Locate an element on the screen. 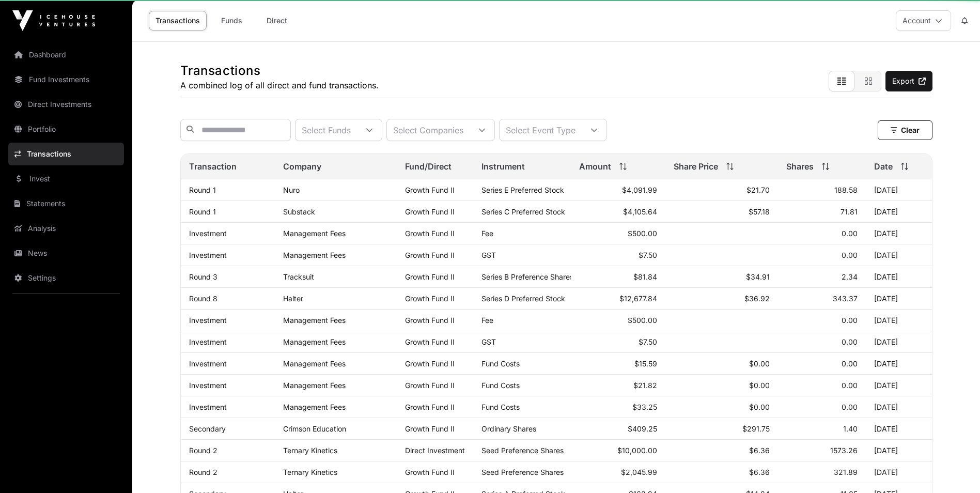 This screenshot has height=493, width=980. a: Analysis is located at coordinates (66, 228).